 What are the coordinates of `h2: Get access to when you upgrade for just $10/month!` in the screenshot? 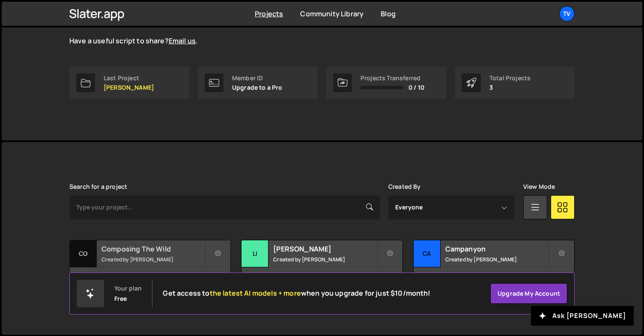 It's located at (296, 293).